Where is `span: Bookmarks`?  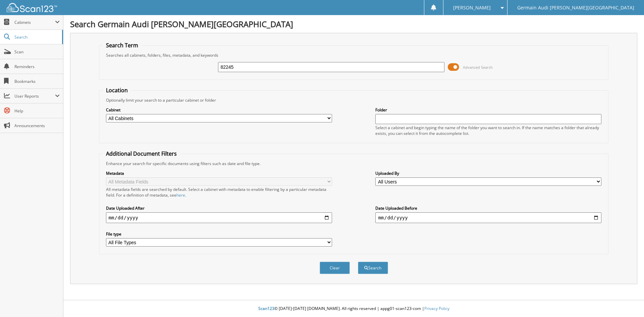 span: Bookmarks is located at coordinates (37, 81).